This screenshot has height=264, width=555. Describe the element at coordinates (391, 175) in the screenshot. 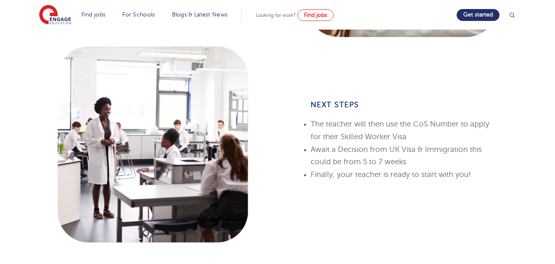

I see `span: Finally, your teacher is ready to start with you!` at that location.